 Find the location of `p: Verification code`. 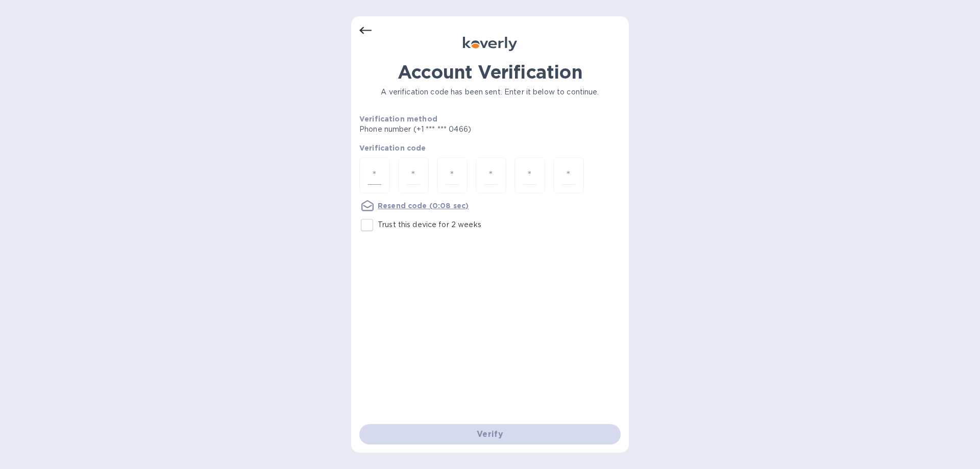

p: Verification code is located at coordinates (490, 148).